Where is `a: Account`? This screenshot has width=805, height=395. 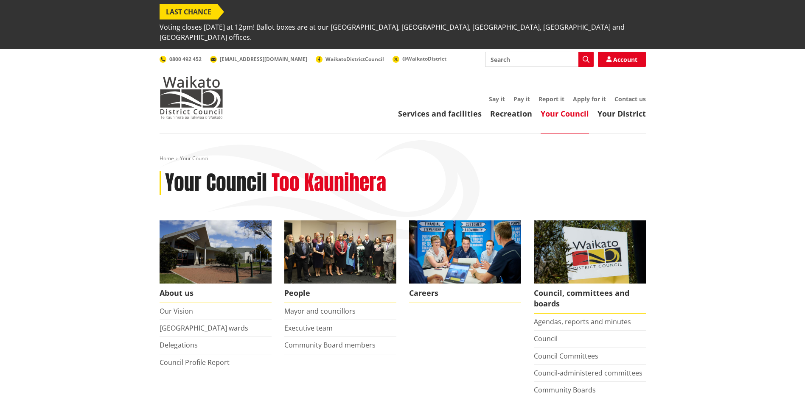
a: Account is located at coordinates (622, 59).